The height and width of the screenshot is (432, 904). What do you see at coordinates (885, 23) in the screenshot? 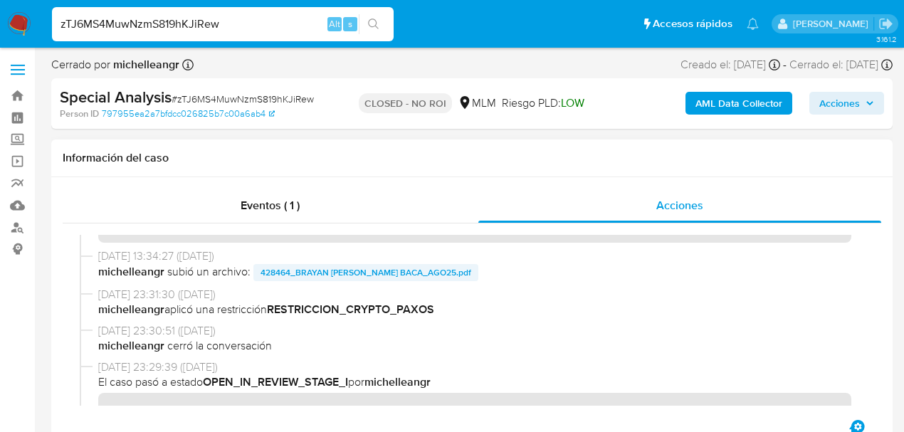
I see `a: Salir` at bounding box center [885, 23].